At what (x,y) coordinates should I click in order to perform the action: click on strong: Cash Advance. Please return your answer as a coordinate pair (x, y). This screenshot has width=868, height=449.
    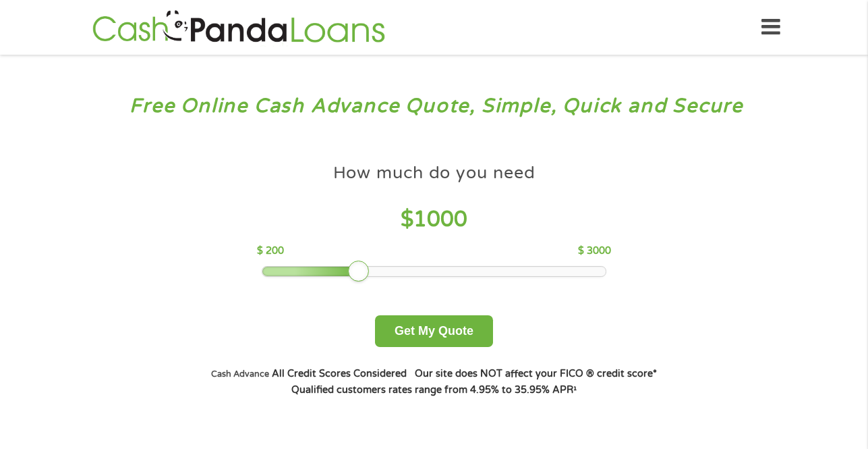
    Looking at the image, I should click on (240, 374).